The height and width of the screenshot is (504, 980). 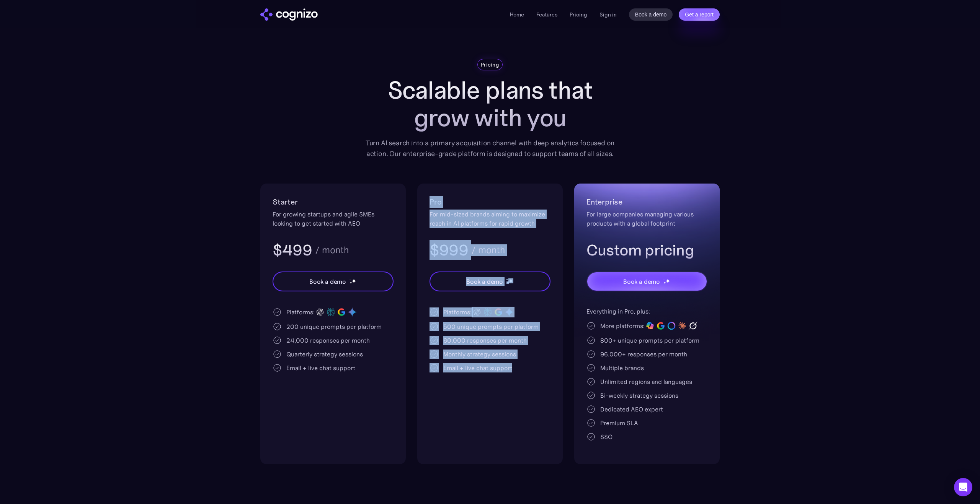 I want to click on div: Turn AI search into a primary acquisition channel with deep analytics focused on action. Our ente..., so click(x=490, y=149).